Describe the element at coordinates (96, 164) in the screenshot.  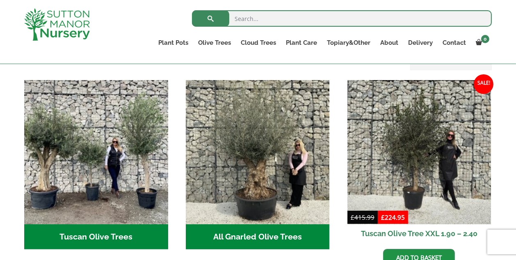
I see `a: Visit product category Tuscan Olive Trees` at that location.